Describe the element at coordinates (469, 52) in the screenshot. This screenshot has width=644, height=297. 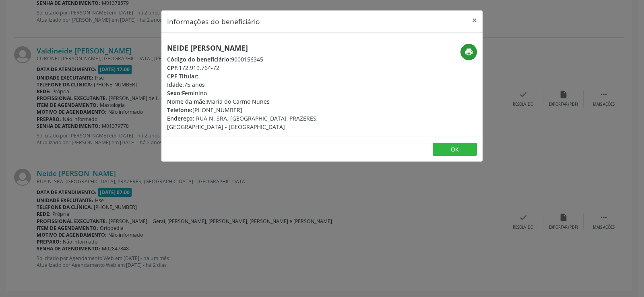
I see `i: print` at that location.